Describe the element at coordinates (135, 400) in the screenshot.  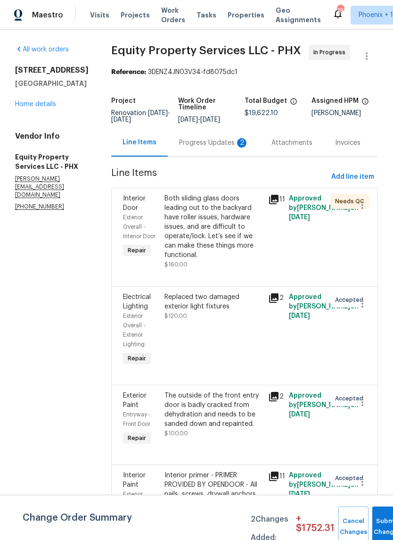
I see `span: Exterior Paint` at that location.